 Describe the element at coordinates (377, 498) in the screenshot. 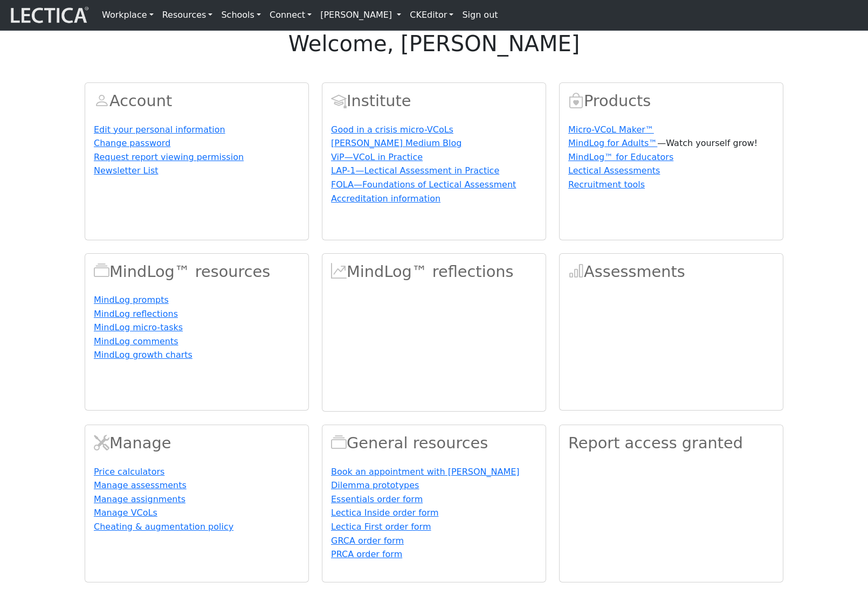

I see `a: Essentials order form` at that location.